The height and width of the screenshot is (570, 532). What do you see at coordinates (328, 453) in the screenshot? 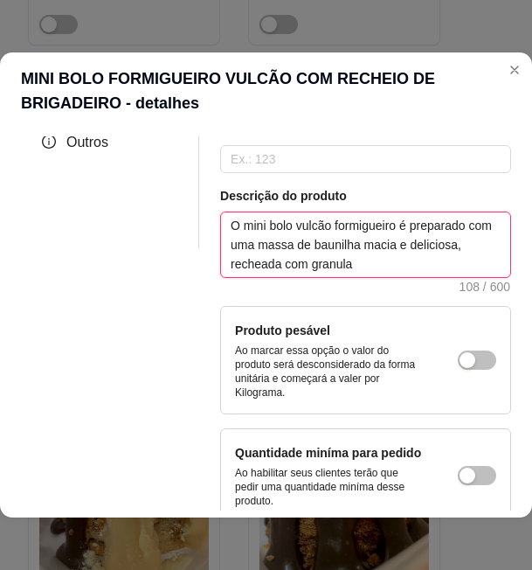
I see `label: Quantidade miníma para pedido` at bounding box center [328, 453].